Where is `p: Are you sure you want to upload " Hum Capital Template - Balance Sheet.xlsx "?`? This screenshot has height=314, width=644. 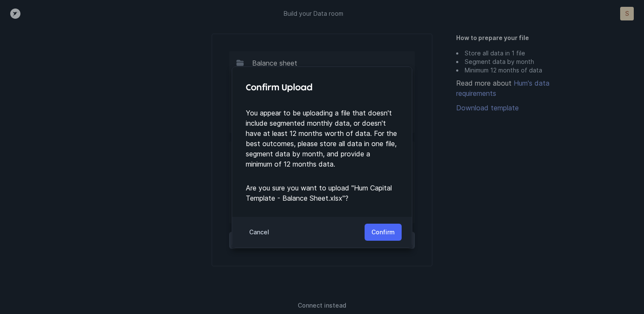
p: Are you sure you want to upload " Hum Capital Template - Balance Sheet.xlsx "? is located at coordinates (322, 193).